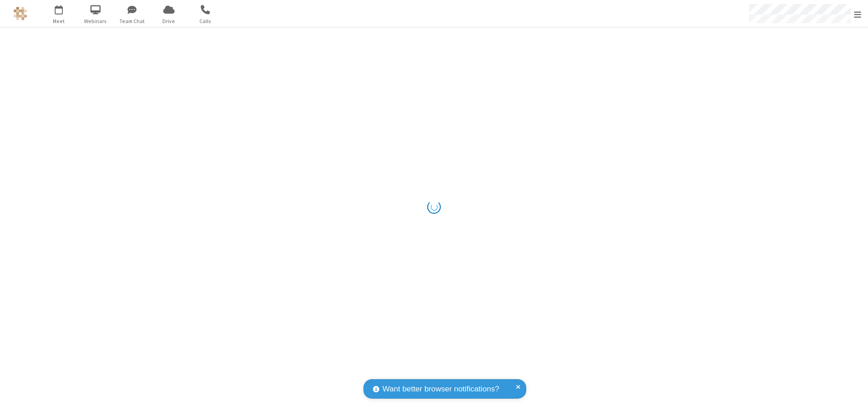 This screenshot has height=414, width=868. Describe the element at coordinates (169, 21) in the screenshot. I see `span: Drive` at that location.